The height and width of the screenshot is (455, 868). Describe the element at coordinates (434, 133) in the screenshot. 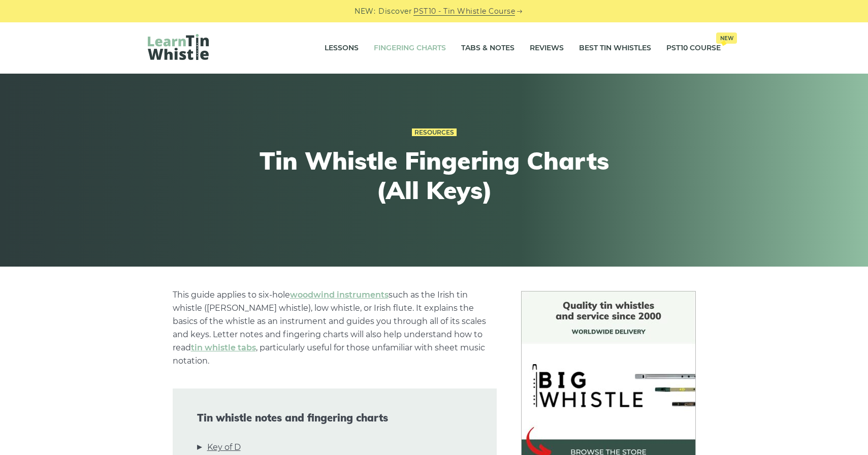

I see `a: Resources` at that location.